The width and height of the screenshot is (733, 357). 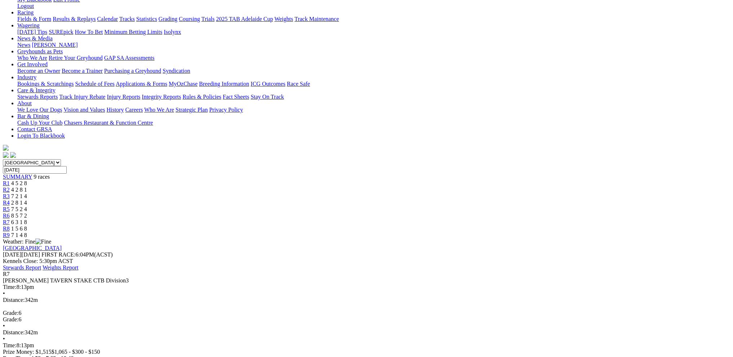 What do you see at coordinates (374, 123) in the screenshot?
I see `div: Bar & Dining` at bounding box center [374, 123].